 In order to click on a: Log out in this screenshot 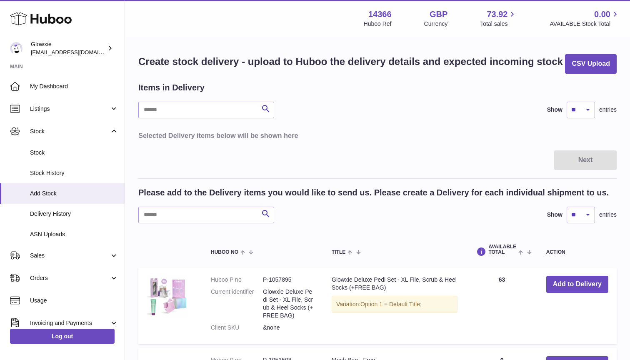, I will do `click(62, 336)`.